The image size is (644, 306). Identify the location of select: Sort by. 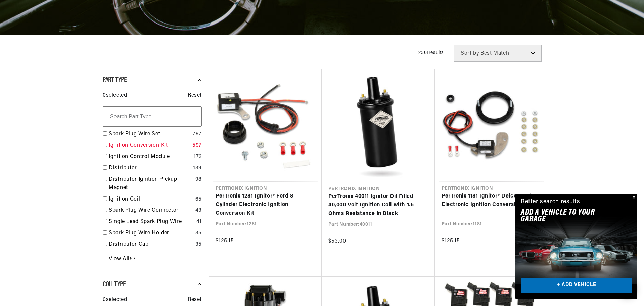
(497, 53).